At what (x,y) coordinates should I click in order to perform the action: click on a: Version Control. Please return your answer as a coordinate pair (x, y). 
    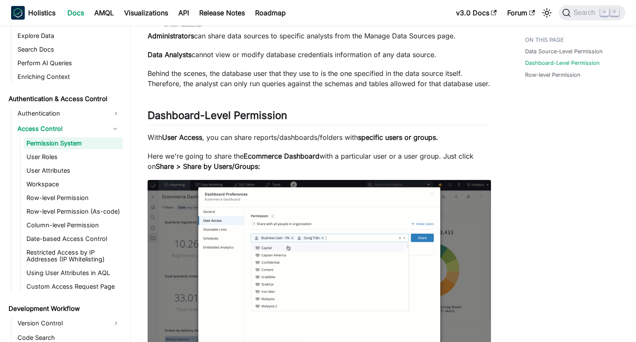
    Looking at the image, I should click on (69, 323).